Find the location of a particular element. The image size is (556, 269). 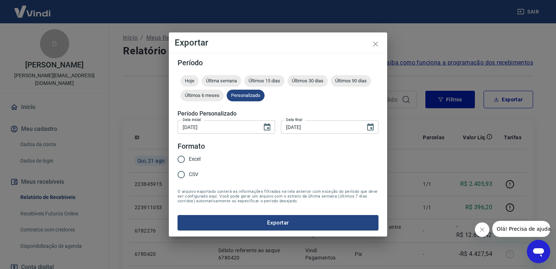

span: Últimos 6 meses is located at coordinates (202, 95).